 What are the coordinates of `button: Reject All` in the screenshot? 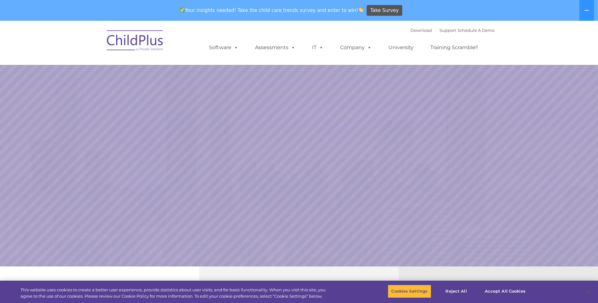 It's located at (456, 292).